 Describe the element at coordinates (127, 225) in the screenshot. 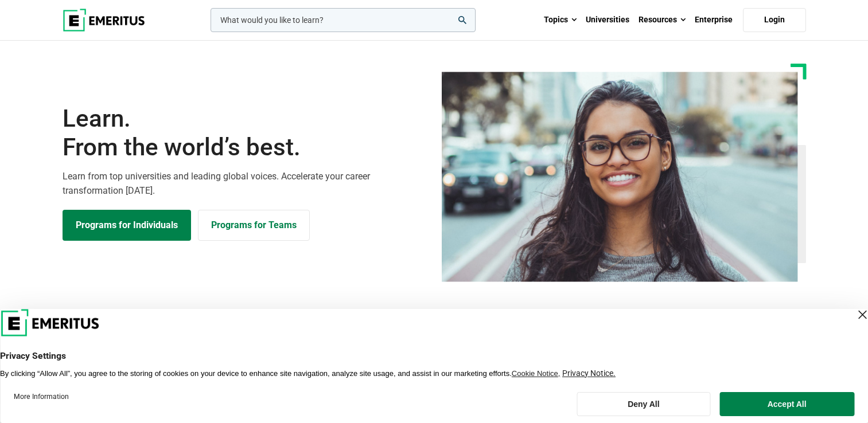

I see `a: Explore Programs` at that location.